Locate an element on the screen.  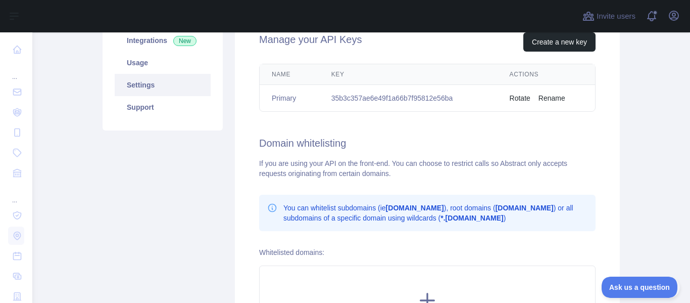
a: Integrations New is located at coordinates (163, 40).